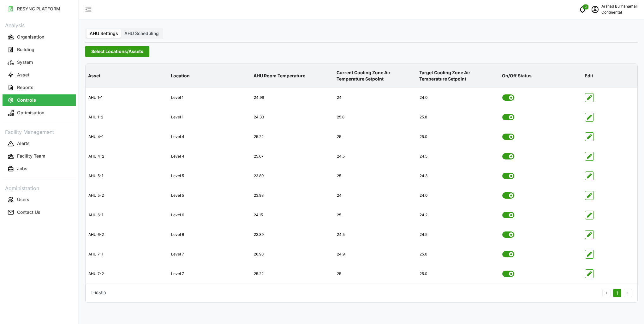  What do you see at coordinates (29, 212) in the screenshot?
I see `p: Contact Us` at bounding box center [29, 212].